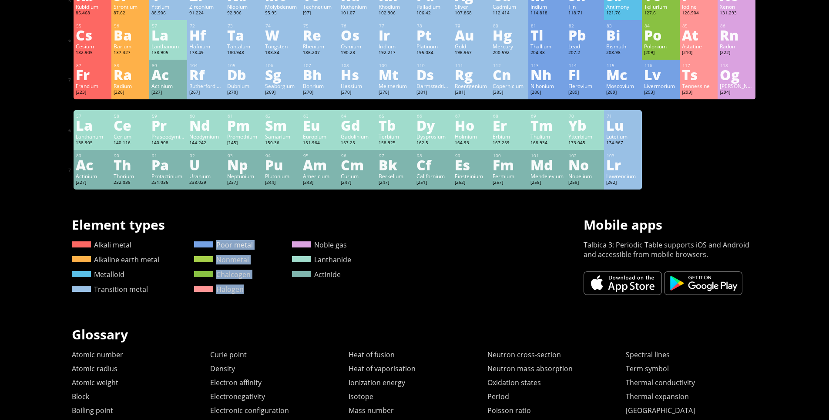 The image size is (829, 420). I want to click on ya-tr-span: Praseodymium, so click(170, 136).